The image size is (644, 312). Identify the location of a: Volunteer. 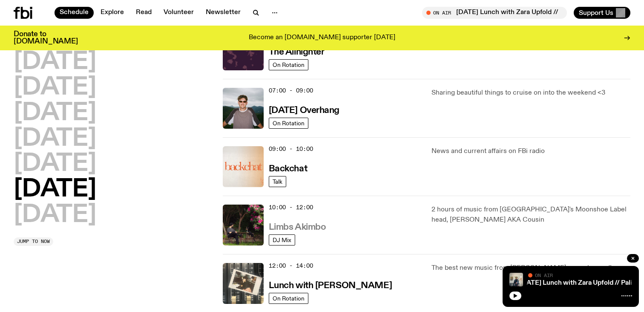
(178, 13).